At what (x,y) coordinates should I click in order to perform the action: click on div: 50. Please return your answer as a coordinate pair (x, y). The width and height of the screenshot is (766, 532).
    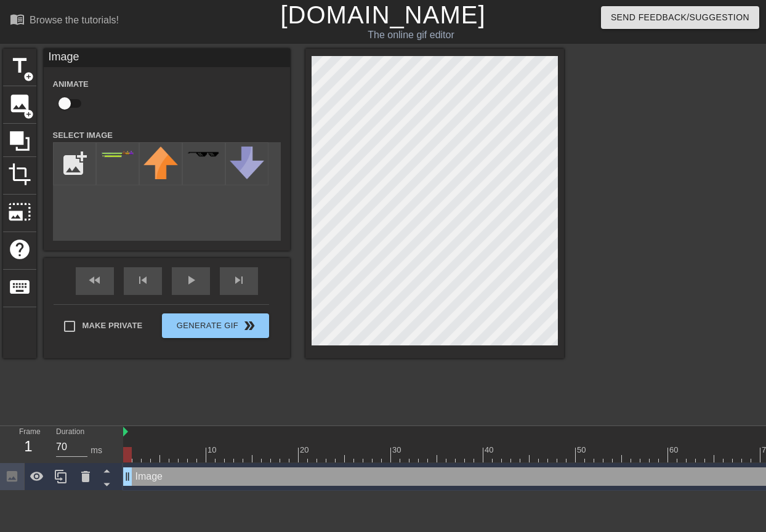
    Looking at the image, I should click on (582, 451).